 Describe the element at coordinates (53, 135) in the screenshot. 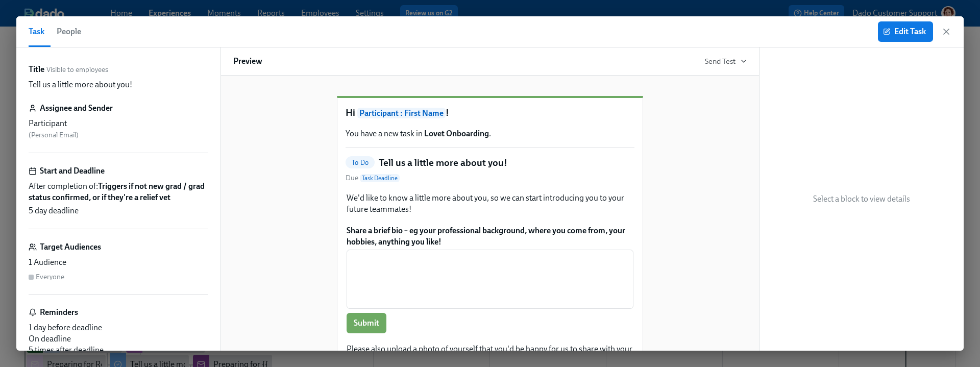

I see `span: ( Personal Email )` at that location.